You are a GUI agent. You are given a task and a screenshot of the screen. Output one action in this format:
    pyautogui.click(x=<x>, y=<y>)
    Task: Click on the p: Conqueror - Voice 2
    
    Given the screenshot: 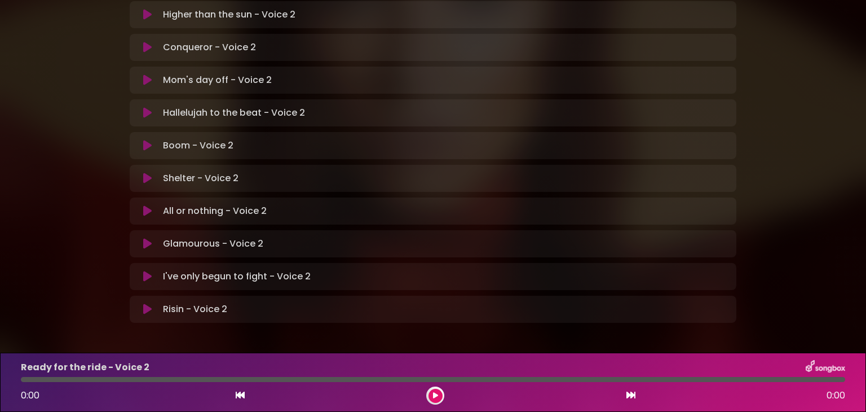 What is the action you would take?
    pyautogui.click(x=209, y=47)
    